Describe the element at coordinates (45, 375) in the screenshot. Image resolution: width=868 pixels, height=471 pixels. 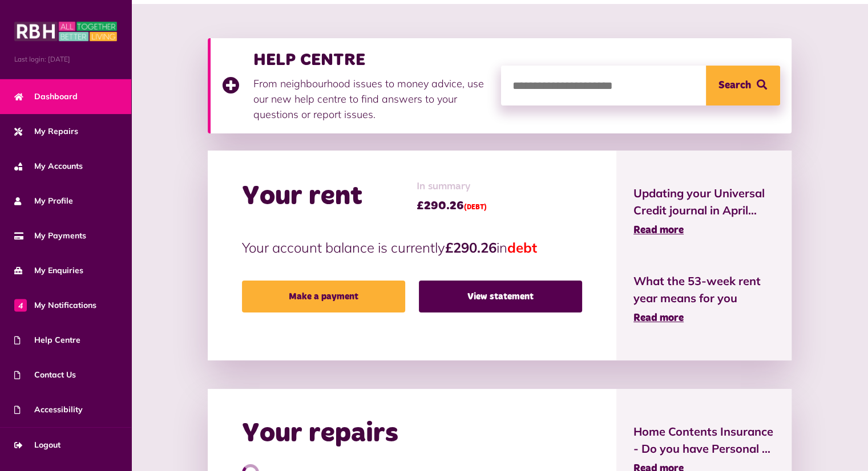
I see `span: Contact Us` at that location.